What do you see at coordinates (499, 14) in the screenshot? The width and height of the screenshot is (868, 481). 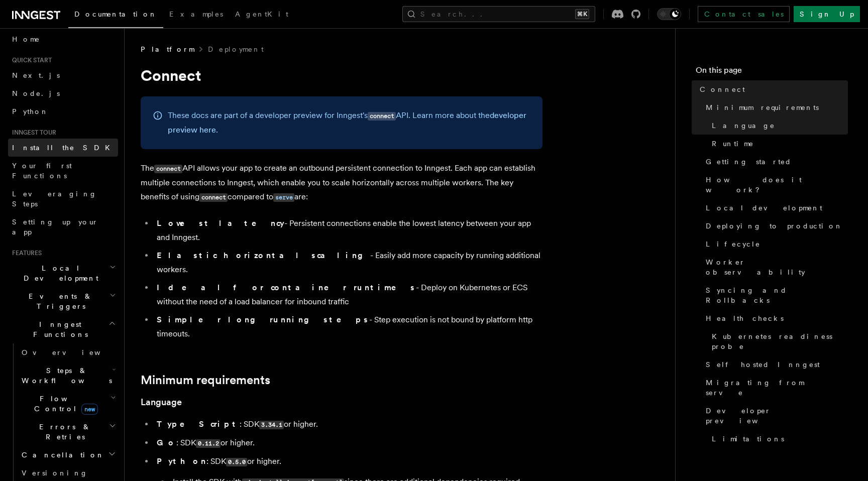 I see `button: Search...⌘K` at bounding box center [499, 14].